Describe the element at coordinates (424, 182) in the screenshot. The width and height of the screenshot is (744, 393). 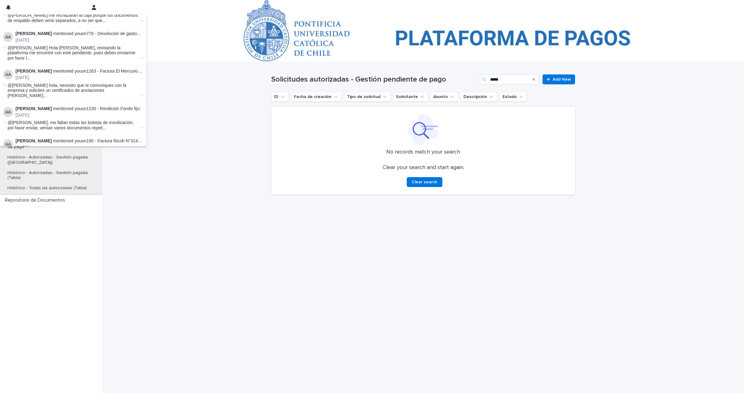
I see `button: Clear search` at that location.